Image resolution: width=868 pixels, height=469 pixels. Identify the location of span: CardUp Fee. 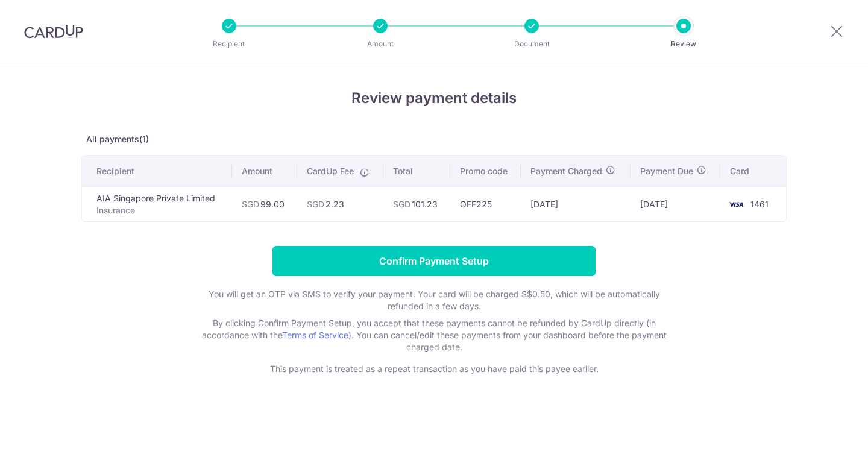
(330, 171).